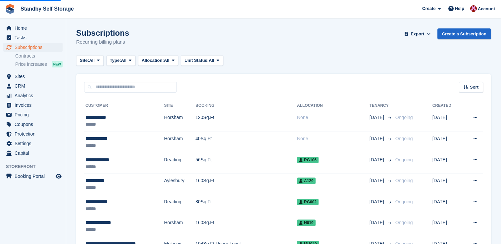  What do you see at coordinates (34, 153) in the screenshot?
I see `span: Capital` at bounding box center [34, 153].